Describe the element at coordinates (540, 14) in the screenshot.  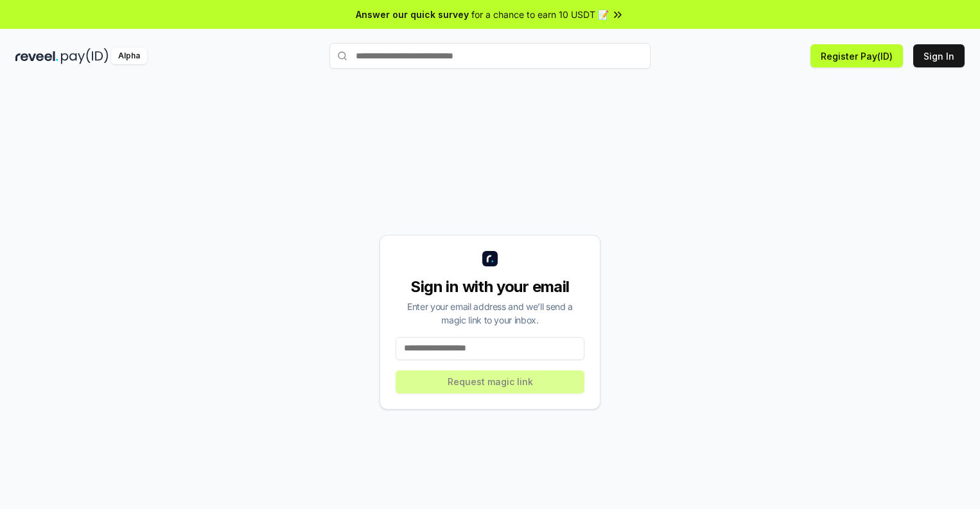
I see `span: for a chance to earn 10 USDT 📝` at that location.